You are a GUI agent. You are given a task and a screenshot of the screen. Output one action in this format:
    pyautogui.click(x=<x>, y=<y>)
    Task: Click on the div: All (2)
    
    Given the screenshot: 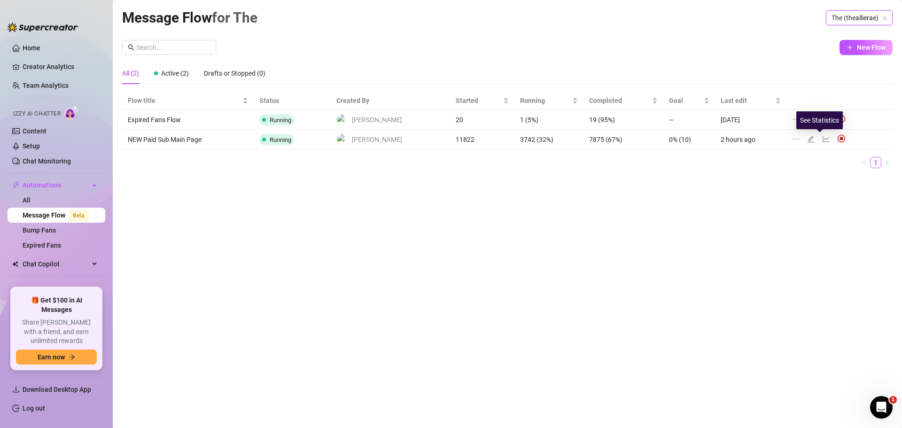 What is the action you would take?
    pyautogui.click(x=131, y=73)
    